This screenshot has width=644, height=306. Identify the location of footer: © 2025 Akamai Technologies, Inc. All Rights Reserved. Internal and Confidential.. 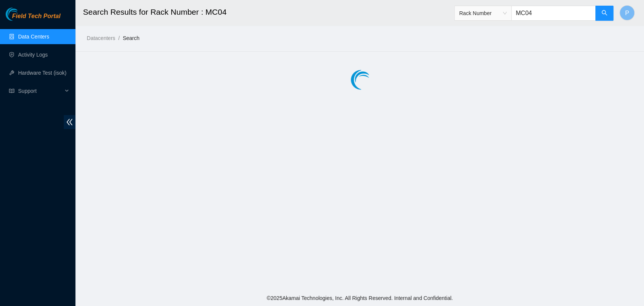
(359, 298).